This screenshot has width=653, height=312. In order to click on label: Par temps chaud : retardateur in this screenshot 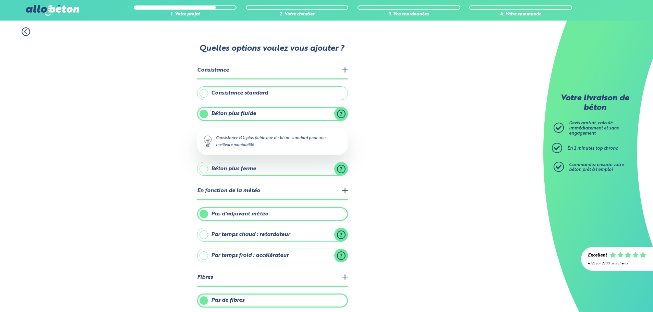, I will do `click(273, 235)`.